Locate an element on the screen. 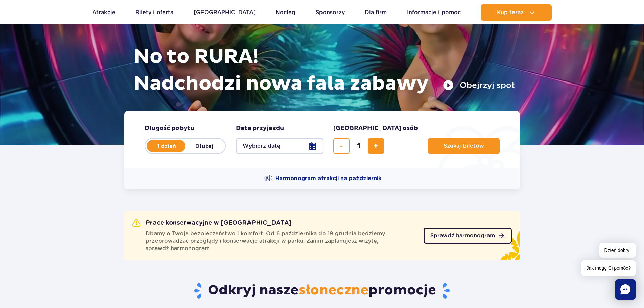  a: Atrakcje is located at coordinates (104, 13).